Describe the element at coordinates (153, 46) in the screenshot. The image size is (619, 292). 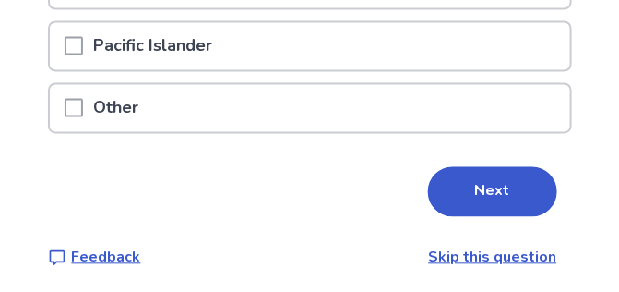
I see `p: Pacific Islander` at that location.